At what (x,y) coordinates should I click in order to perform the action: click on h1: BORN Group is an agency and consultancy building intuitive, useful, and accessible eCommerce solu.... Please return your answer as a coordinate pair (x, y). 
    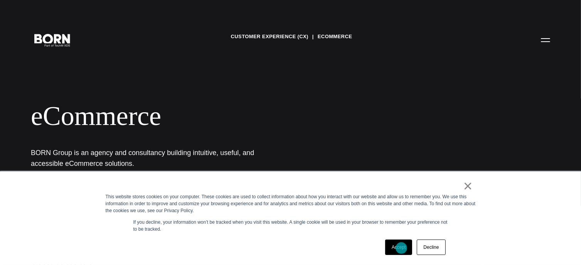
    Looking at the image, I should click on (147, 158).